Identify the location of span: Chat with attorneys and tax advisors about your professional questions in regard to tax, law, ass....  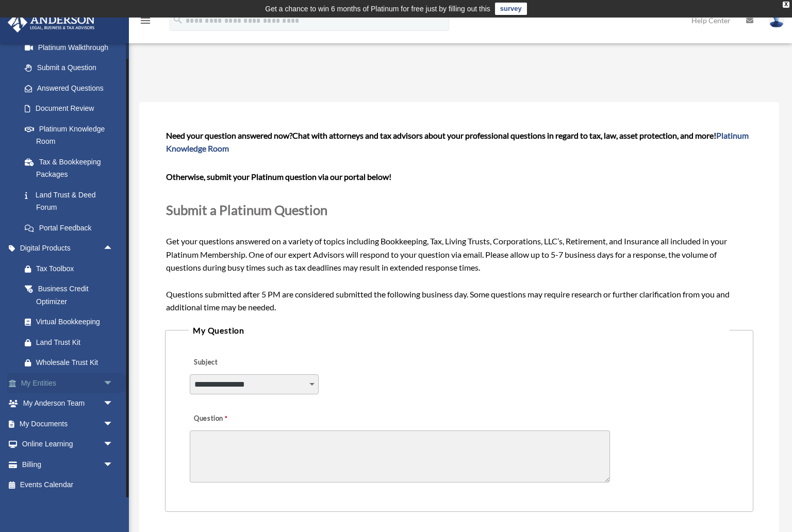
(457, 142).